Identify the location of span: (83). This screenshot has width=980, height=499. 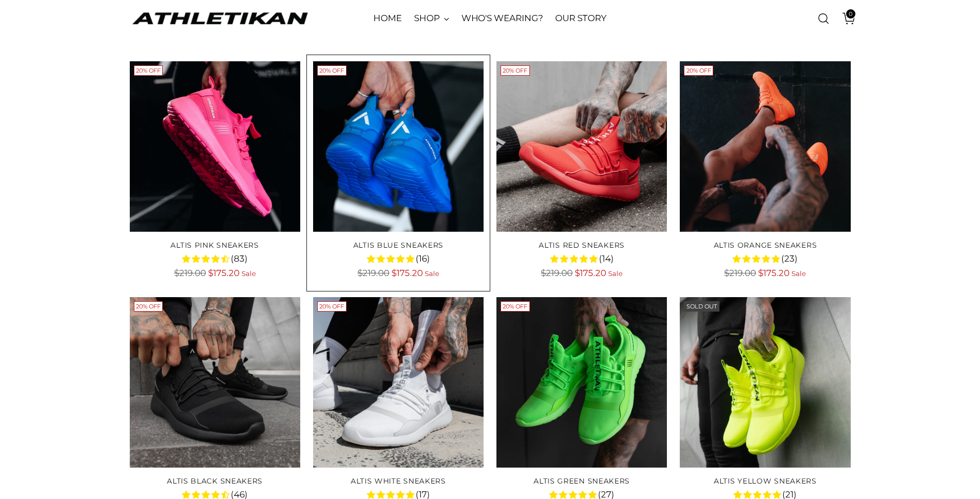
(238, 259).